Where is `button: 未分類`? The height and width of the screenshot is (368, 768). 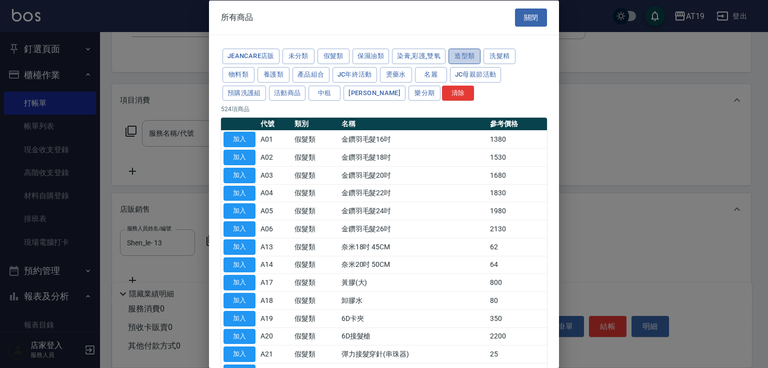 button: 未分類 is located at coordinates (299, 56).